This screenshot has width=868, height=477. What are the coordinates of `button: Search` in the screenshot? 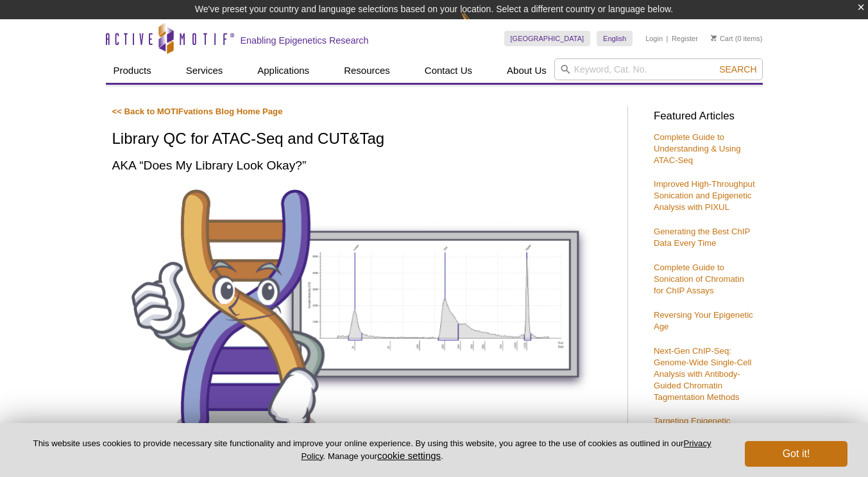 It's located at (738, 69).